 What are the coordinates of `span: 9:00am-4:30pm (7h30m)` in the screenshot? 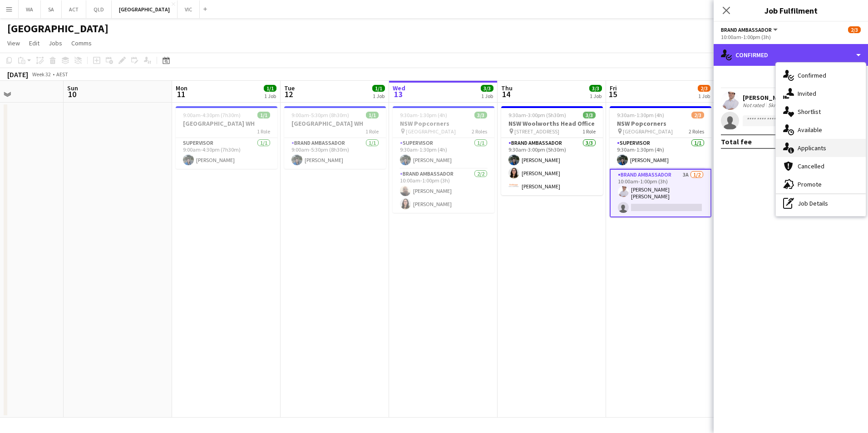 It's located at (211, 115).